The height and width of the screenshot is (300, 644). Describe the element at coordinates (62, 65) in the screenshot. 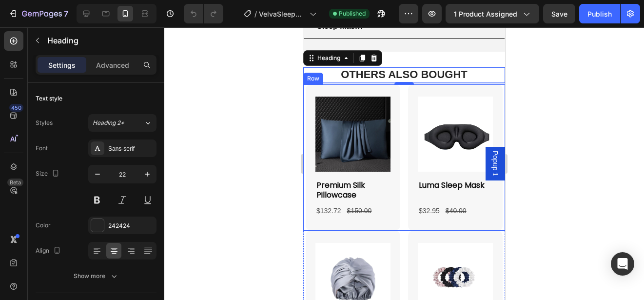

I see `p: Settings` at that location.